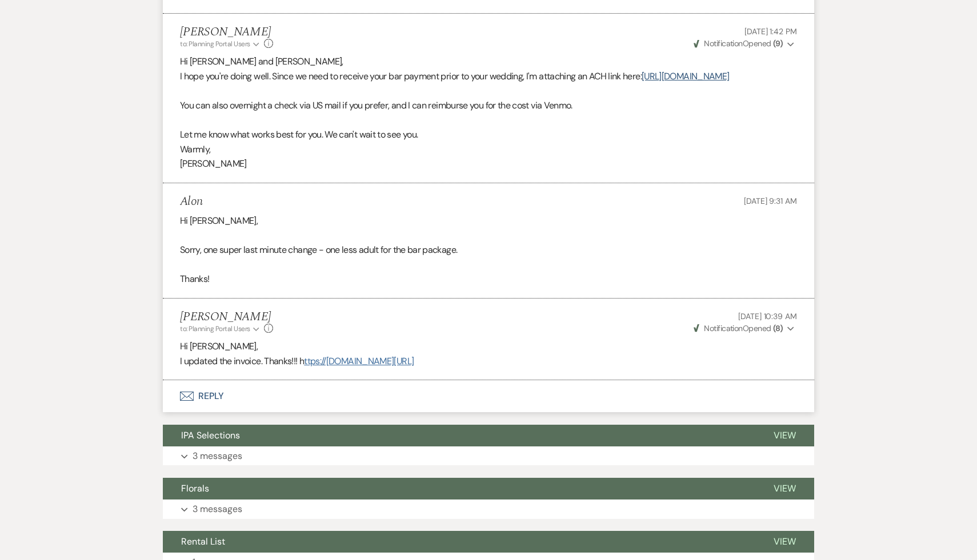  Describe the element at coordinates (745, 44) in the screenshot. I see `button: NotificationOpened (9)` at that location.